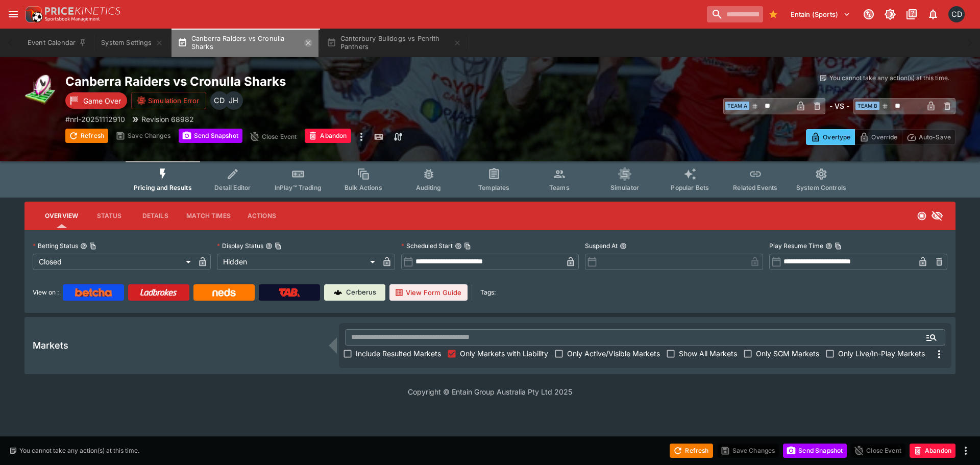 This screenshot has width=980, height=465. Describe the element at coordinates (931, 337) in the screenshot. I see `button: Open` at that location.